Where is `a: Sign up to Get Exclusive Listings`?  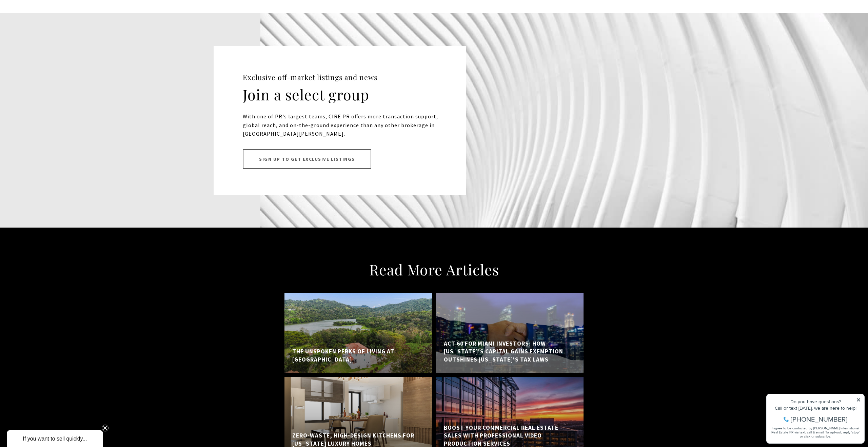
a: Sign up to Get Exclusive Listings is located at coordinates (307, 159).